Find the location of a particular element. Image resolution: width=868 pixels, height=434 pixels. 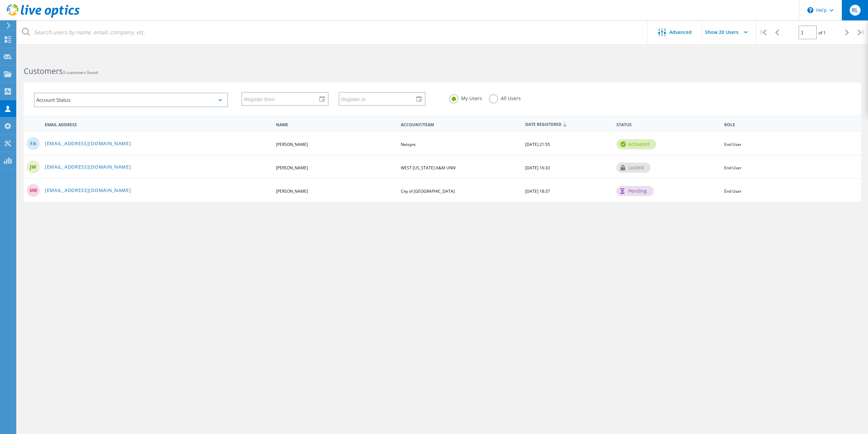

input: Register to is located at coordinates (380, 99).